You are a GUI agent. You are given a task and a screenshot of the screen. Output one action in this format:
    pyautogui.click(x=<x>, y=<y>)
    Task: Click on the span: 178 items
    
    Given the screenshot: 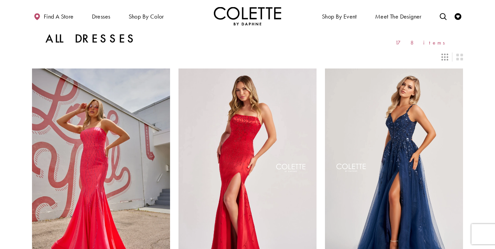 What is the action you would take?
    pyautogui.click(x=422, y=42)
    